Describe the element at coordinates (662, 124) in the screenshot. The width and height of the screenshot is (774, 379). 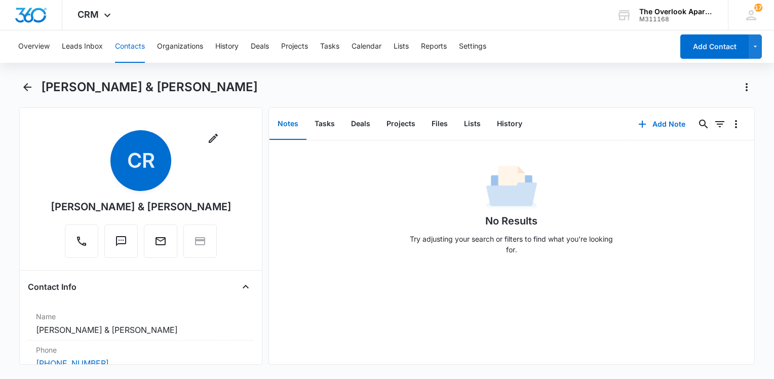
I see `button: Add Note` at that location.